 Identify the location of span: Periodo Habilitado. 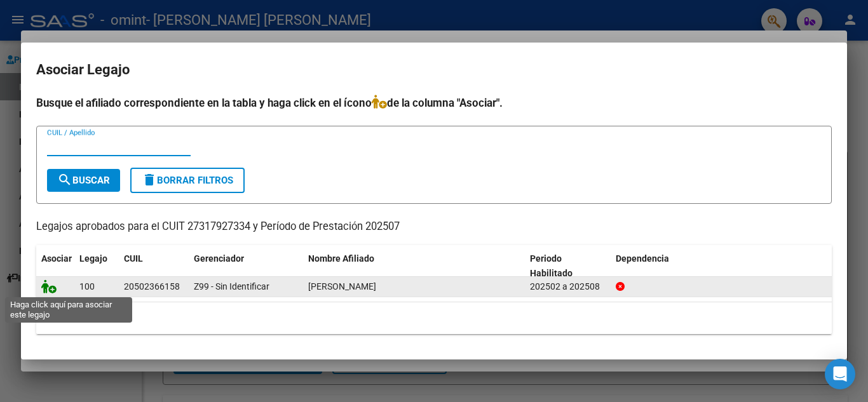
(551, 266).